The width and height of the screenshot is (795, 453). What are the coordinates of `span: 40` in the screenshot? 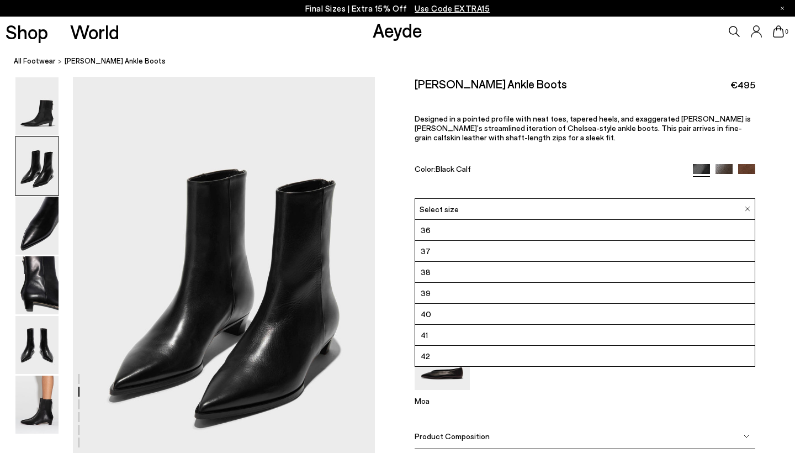 It's located at (425, 313).